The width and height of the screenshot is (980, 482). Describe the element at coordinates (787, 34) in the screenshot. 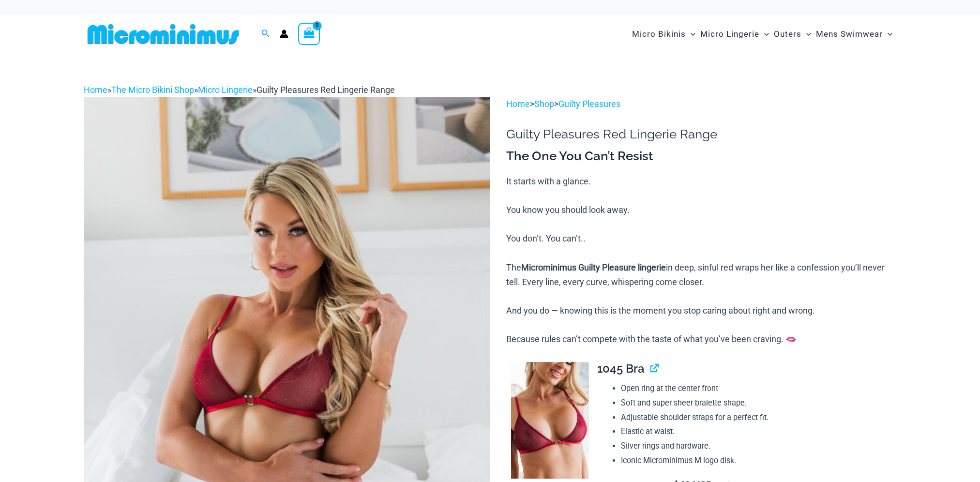

I see `span: Outers` at that location.